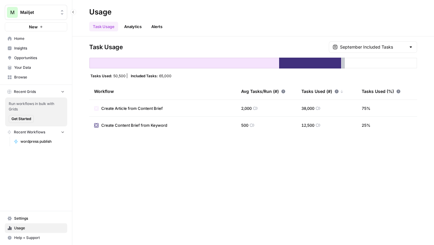  What do you see at coordinates (39, 77) in the screenshot?
I see `span: Browse` at bounding box center [39, 77].